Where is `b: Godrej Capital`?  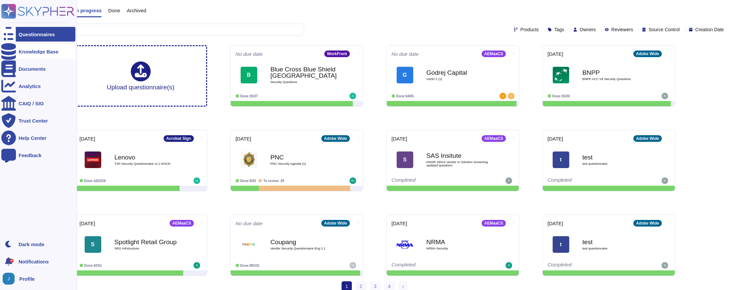 b: Godrej Capital is located at coordinates (460, 72).